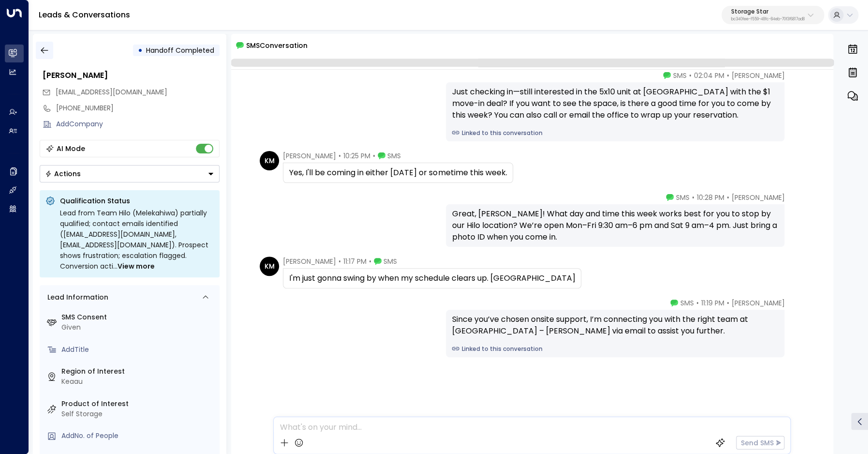 This screenshot has height=454, width=868. What do you see at coordinates (710, 197) in the screenshot?
I see `span: 10:28 PM` at bounding box center [710, 197].